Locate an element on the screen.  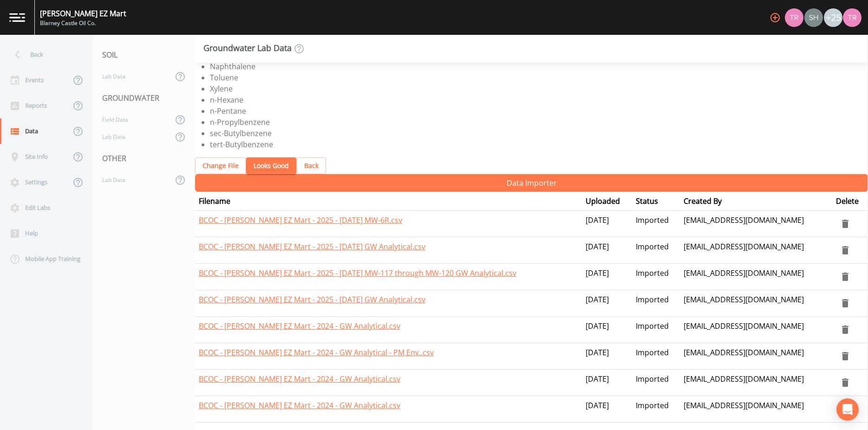
li: Xylene is located at coordinates (539, 89).